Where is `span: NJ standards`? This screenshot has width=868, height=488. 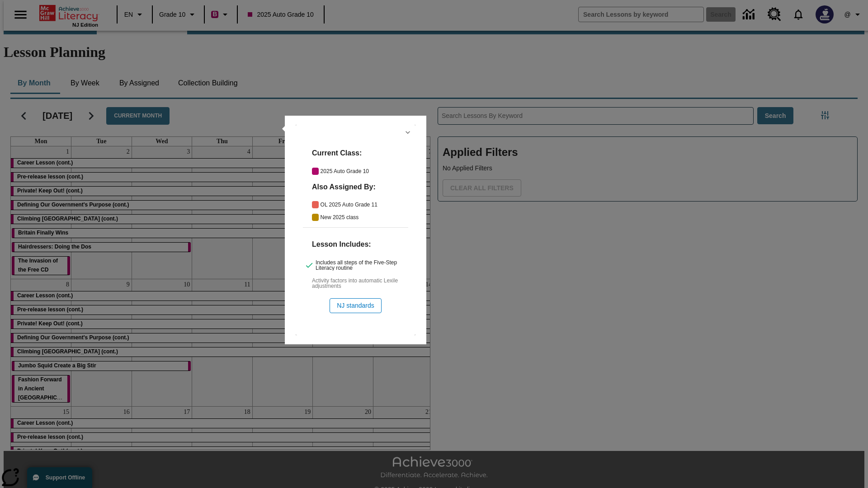
span: NJ standards is located at coordinates (355, 305).